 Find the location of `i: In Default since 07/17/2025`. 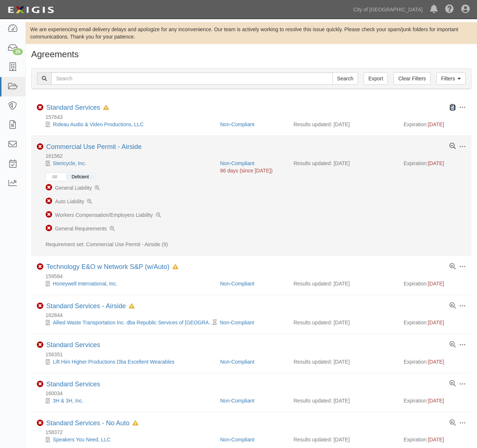

i: In Default since 07/17/2025 is located at coordinates (106, 108).